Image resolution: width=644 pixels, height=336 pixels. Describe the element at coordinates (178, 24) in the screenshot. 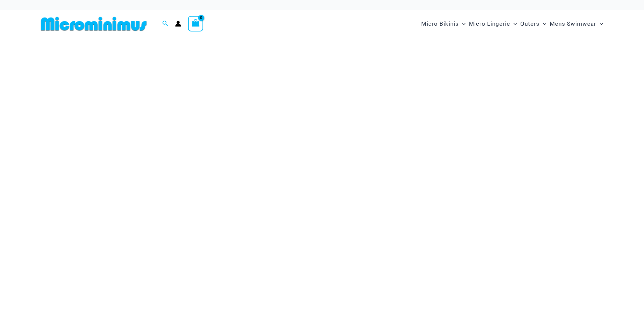

I see `a: Account icon link` at that location.